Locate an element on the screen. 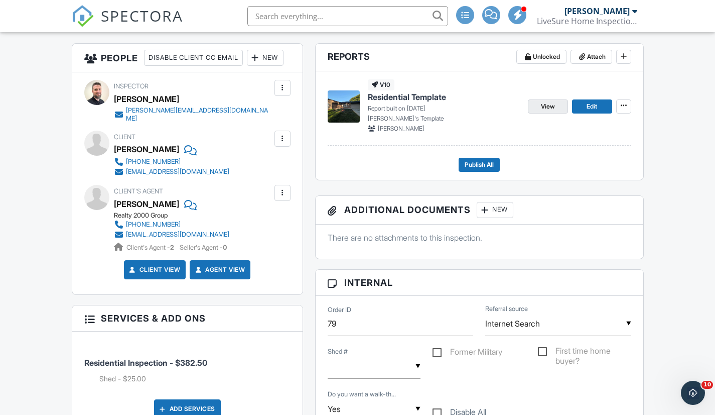 The image size is (715, 415). img: The Best Home Inspection Software - Spectora is located at coordinates (83, 16).